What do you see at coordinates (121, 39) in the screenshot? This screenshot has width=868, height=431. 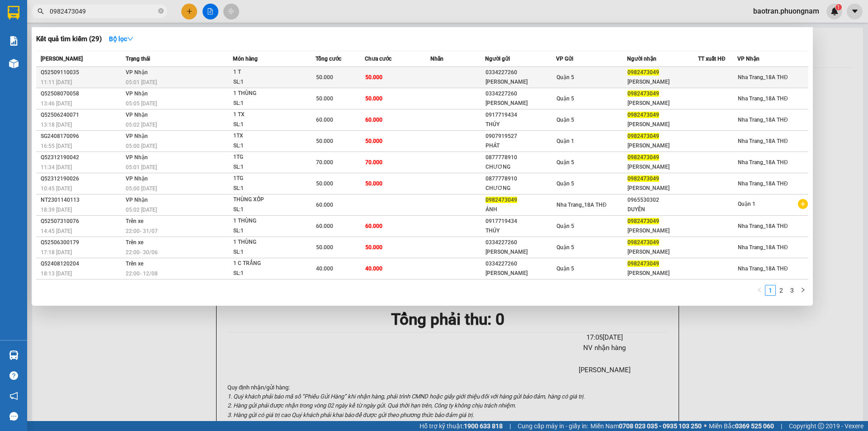 I see `strong: Bộ lọc` at bounding box center [121, 39].